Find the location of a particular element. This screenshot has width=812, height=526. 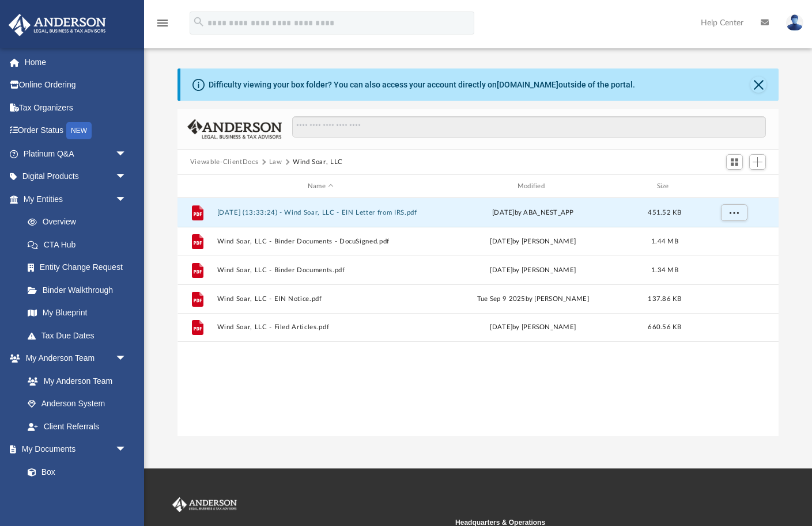

a: Overview is located at coordinates (80, 222).